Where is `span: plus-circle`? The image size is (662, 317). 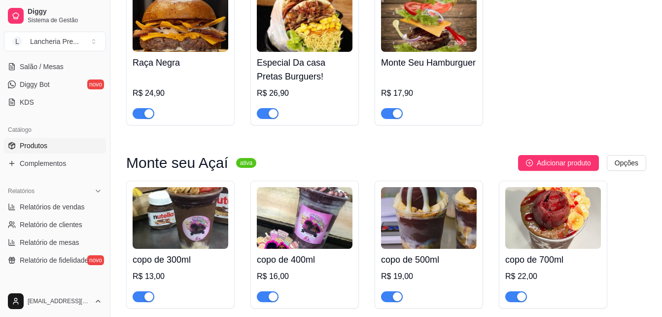
span: plus-circle is located at coordinates (530, 163).